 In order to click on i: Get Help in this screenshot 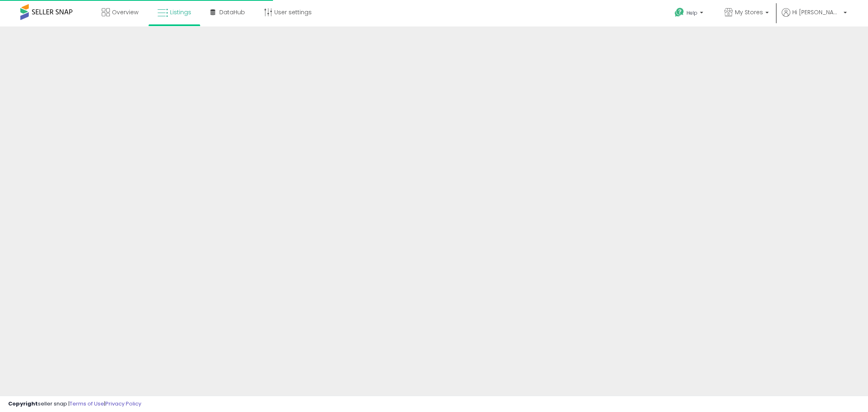, I will do `click(679, 12)`.